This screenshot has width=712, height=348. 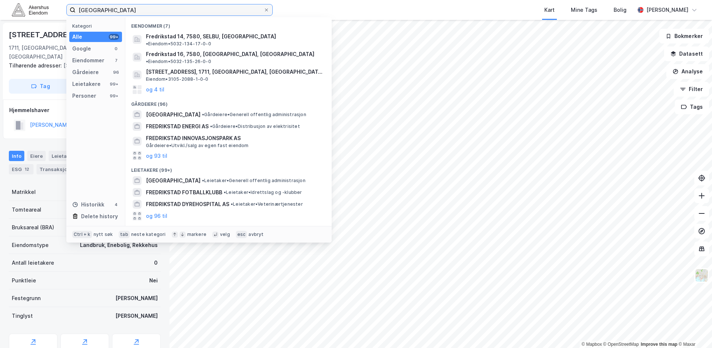 What do you see at coordinates (684, 36) in the screenshot?
I see `button: Bokmerker` at bounding box center [684, 36].